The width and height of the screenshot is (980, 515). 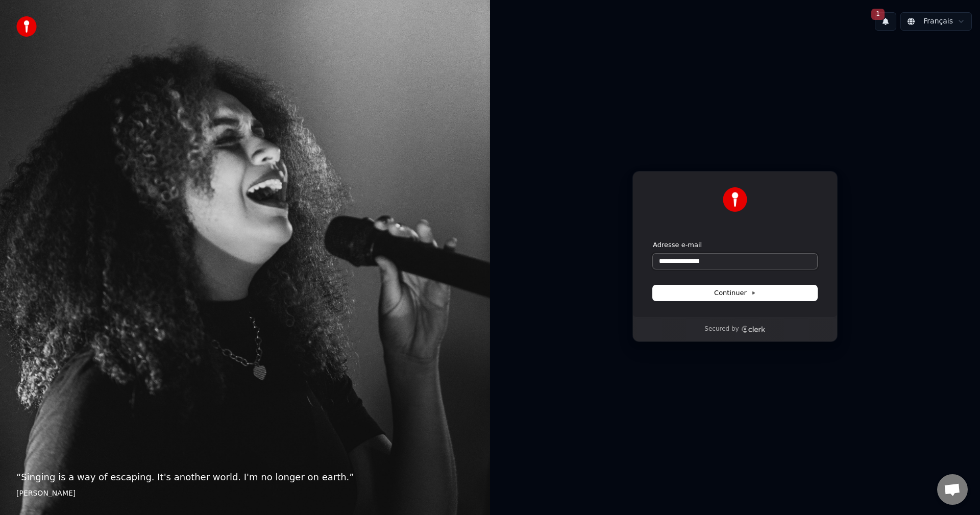 What do you see at coordinates (677, 244) in the screenshot?
I see `label: Adresse e-mail` at bounding box center [677, 244].